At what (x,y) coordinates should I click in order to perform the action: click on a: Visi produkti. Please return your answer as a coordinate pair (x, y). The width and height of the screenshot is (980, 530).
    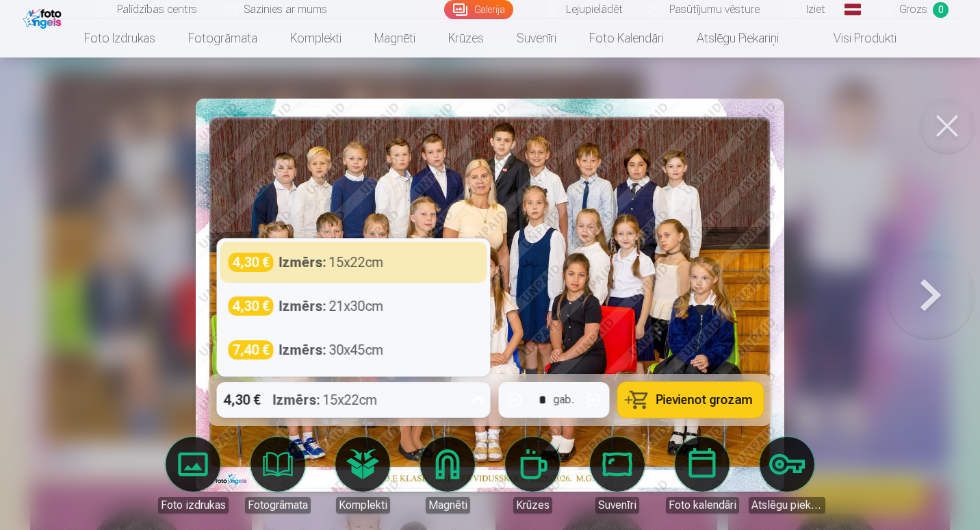
    Looking at the image, I should click on (855, 38).